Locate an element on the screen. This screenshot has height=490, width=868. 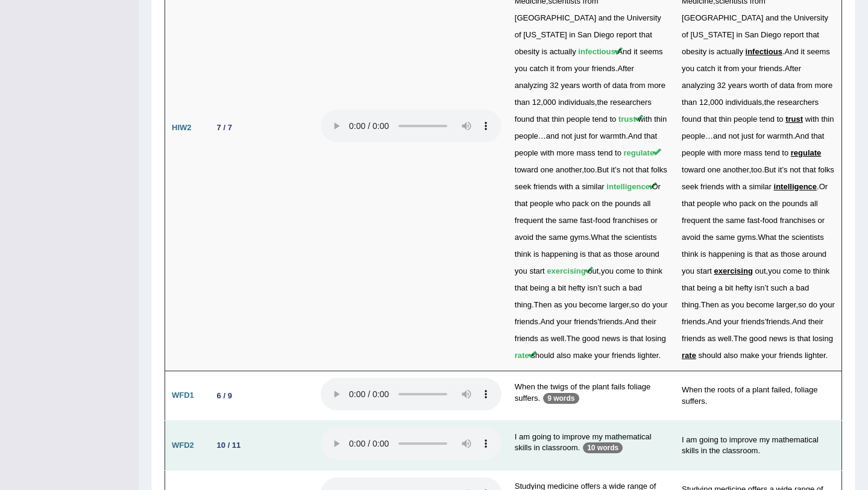
span: such is located at coordinates (611, 288).